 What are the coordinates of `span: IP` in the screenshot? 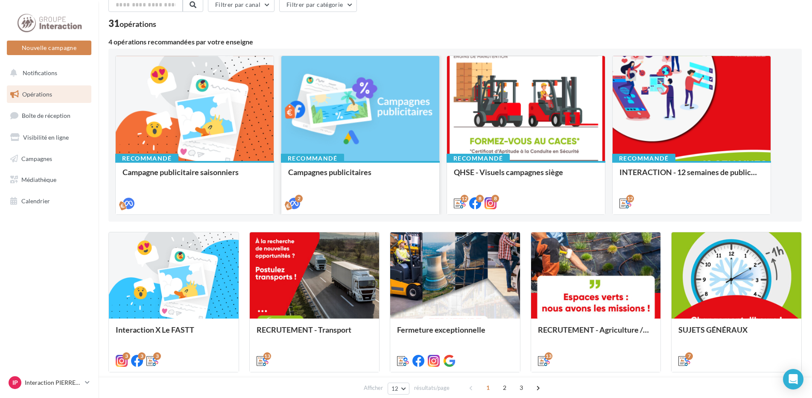 It's located at (15, 382).